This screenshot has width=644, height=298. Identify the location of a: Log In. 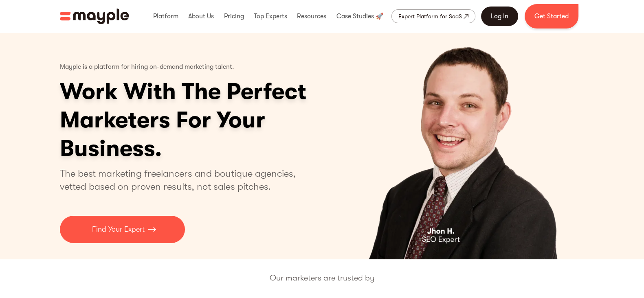
(499, 16).